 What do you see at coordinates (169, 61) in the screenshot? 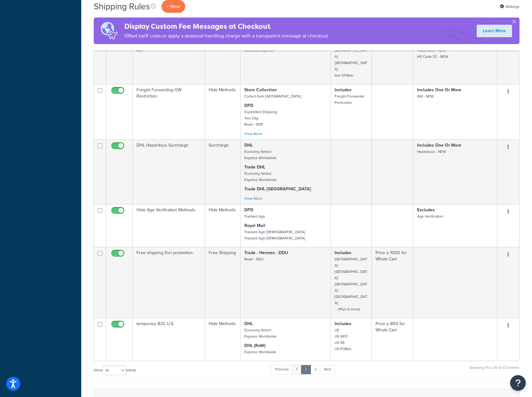
I see `td: Hide Hazardous (DHL Domestic Air)` at bounding box center [169, 61].